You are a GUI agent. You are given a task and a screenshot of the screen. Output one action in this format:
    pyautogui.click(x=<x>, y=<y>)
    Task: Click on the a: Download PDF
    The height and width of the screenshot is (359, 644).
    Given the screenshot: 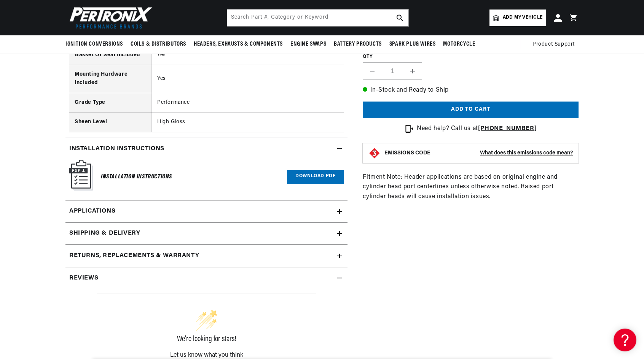 What is the action you would take?
    pyautogui.click(x=315, y=177)
    